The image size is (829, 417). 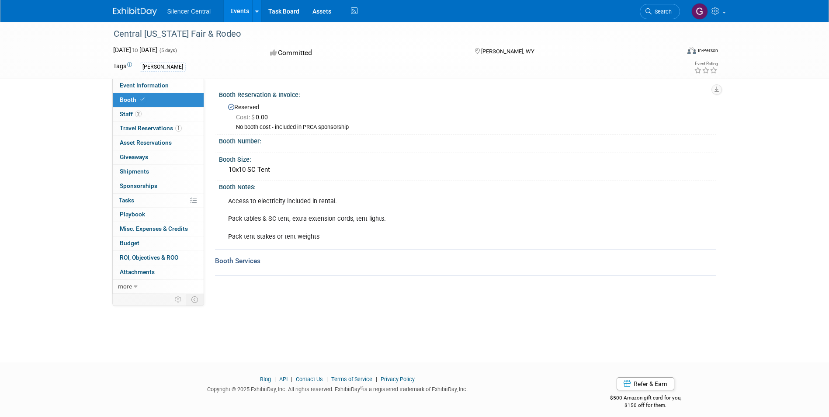 What do you see at coordinates (158, 272) in the screenshot?
I see `a: Attachments` at bounding box center [158, 272].